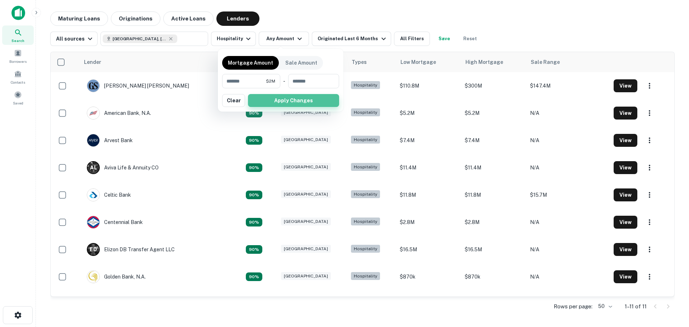 The height and width of the screenshot is (327, 689). Describe the element at coordinates (671, 287) in the screenshot. I see `div: Chat Widget` at that location.